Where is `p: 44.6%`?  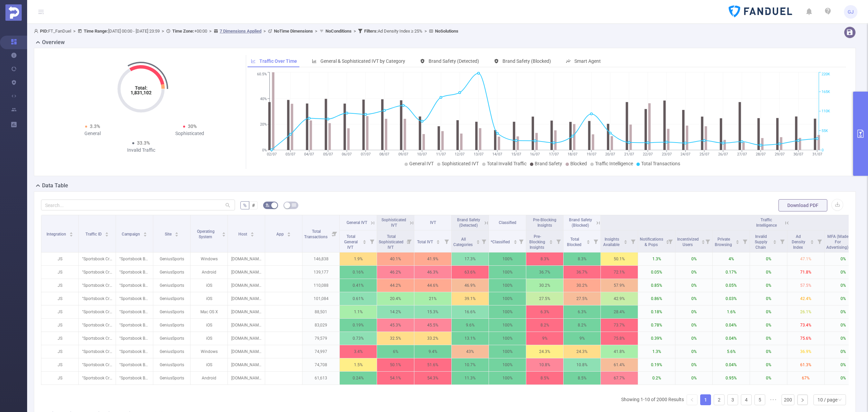
p: 44.6% is located at coordinates (433, 285).